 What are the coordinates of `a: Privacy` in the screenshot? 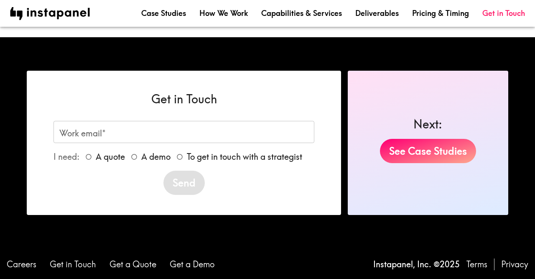 It's located at (515, 264).